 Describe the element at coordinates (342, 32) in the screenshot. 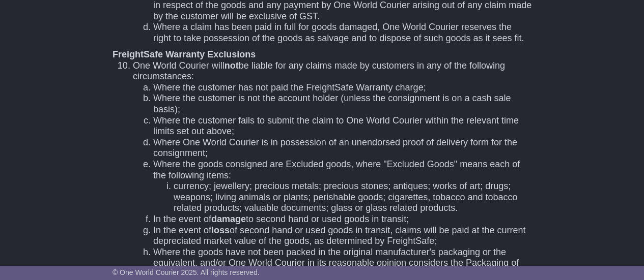

I see `li: Where a claim has been paid in full for goods damaged, One World Courier reserves the right to ta...` at that location.